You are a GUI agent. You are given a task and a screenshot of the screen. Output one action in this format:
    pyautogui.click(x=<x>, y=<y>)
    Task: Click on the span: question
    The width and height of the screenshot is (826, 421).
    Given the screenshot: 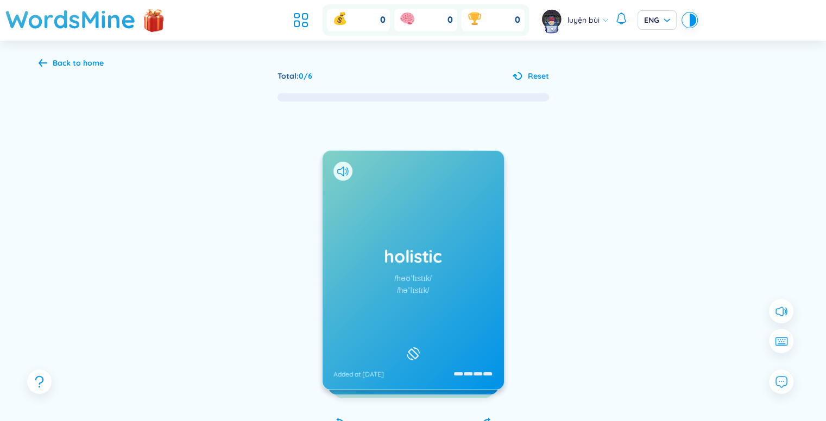 What is the action you would take?
    pyautogui.click(x=39, y=382)
    